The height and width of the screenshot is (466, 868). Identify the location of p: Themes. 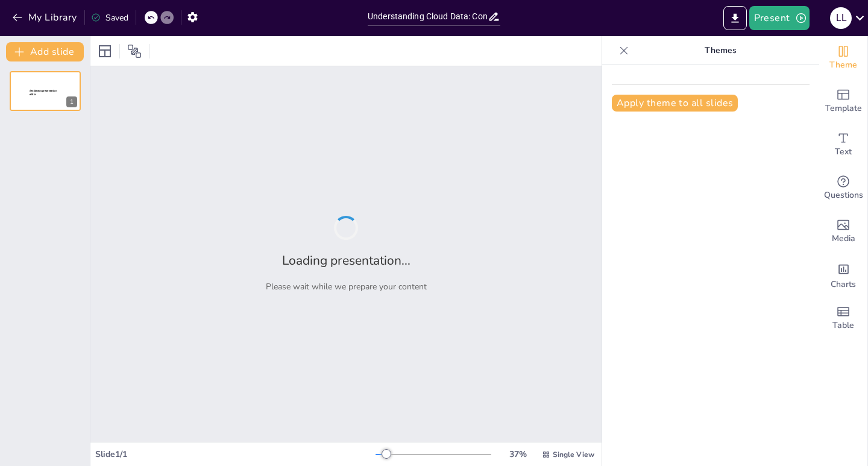
(720, 51).